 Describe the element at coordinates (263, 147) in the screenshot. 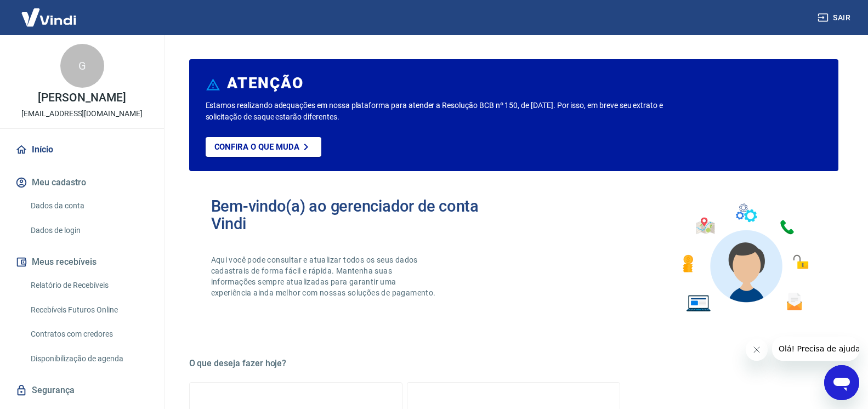

I see `a: Confira o que muda` at that location.